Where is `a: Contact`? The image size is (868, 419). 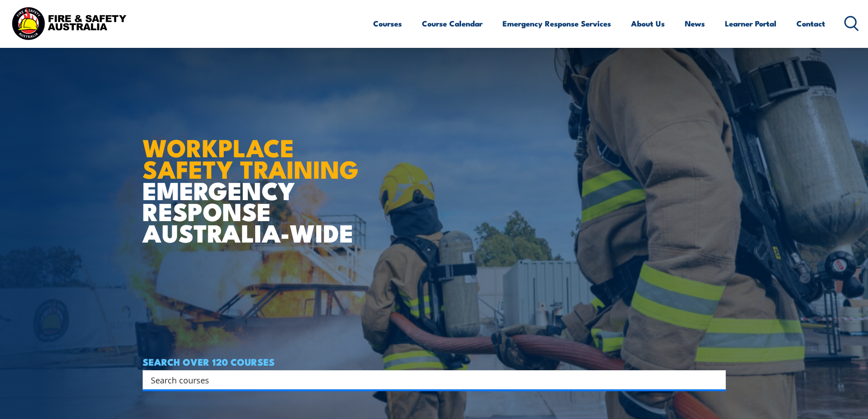 a: Contact is located at coordinates (811, 23).